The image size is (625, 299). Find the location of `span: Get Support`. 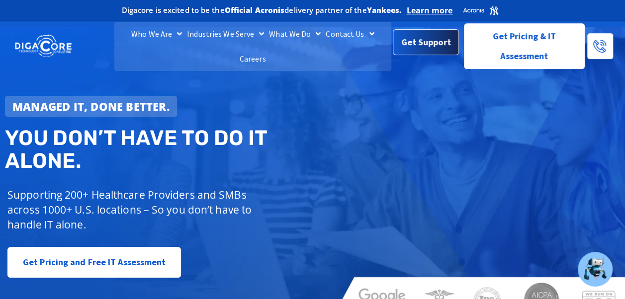

span: Get Support is located at coordinates (426, 42).